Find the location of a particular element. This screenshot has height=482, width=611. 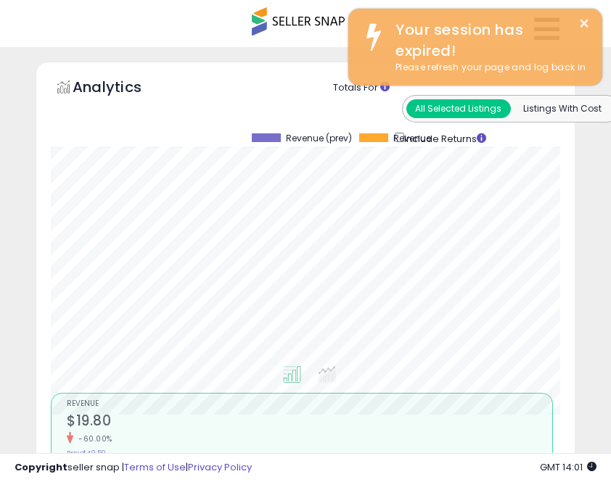

a: Terms of Use is located at coordinates (154, 467).